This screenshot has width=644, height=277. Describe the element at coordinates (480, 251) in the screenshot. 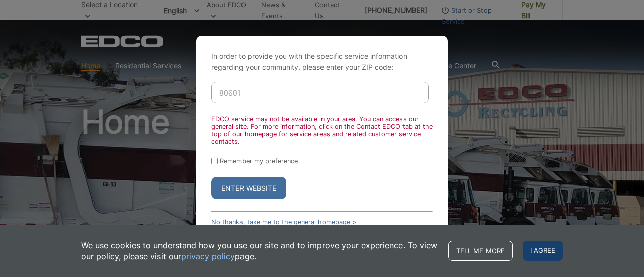

I see `a: Tell me more` at that location.